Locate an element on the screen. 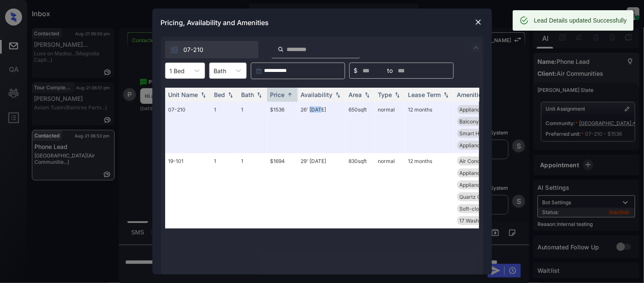  div: Type is located at coordinates (385, 94).